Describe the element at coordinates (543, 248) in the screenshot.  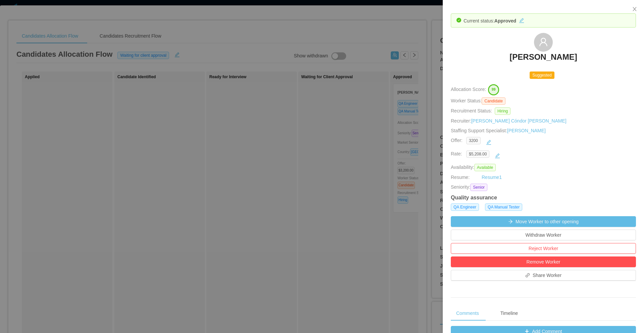
I see `button: Reject Worker` at that location.